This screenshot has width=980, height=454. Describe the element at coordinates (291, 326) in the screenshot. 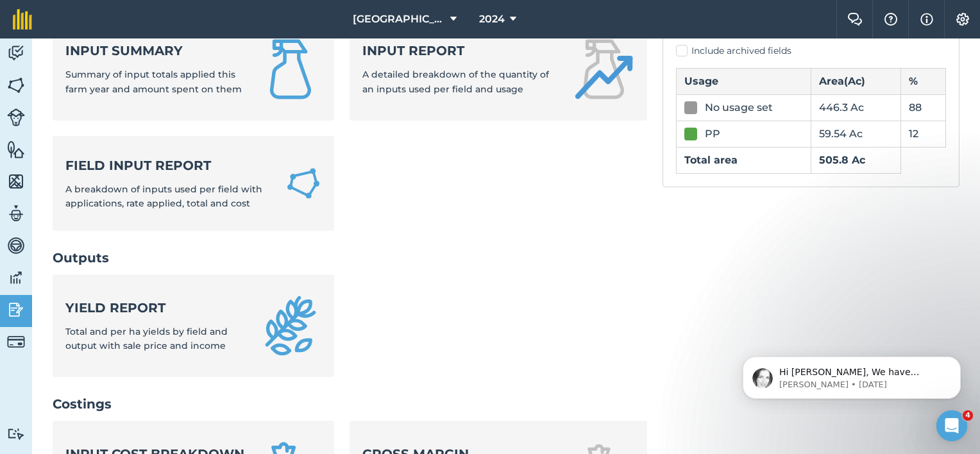

I see `img: Yield report` at that location.